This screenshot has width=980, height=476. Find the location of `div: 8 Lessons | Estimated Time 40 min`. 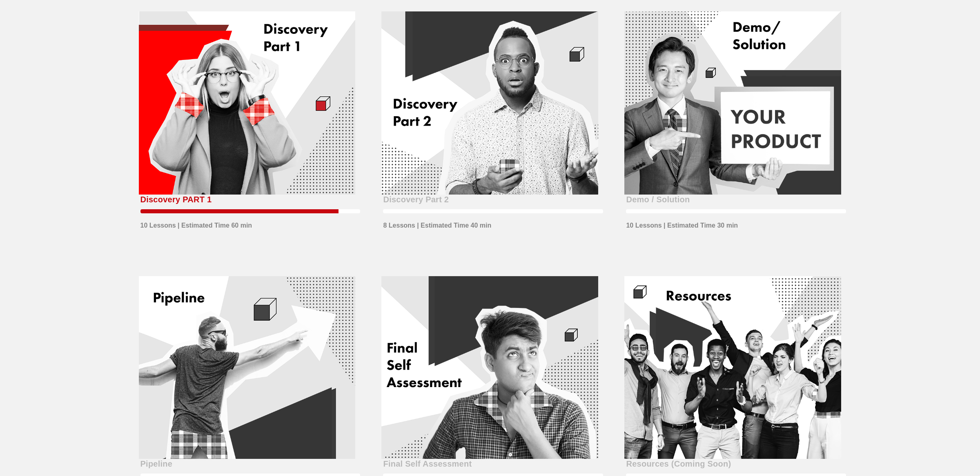

div: 8 Lessons | Estimated Time 40 min is located at coordinates (437, 224).